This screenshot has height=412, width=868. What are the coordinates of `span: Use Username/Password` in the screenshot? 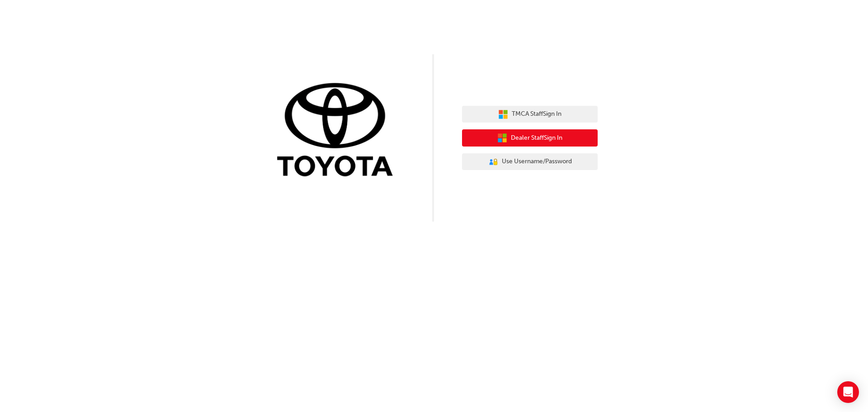 It's located at (537, 162).